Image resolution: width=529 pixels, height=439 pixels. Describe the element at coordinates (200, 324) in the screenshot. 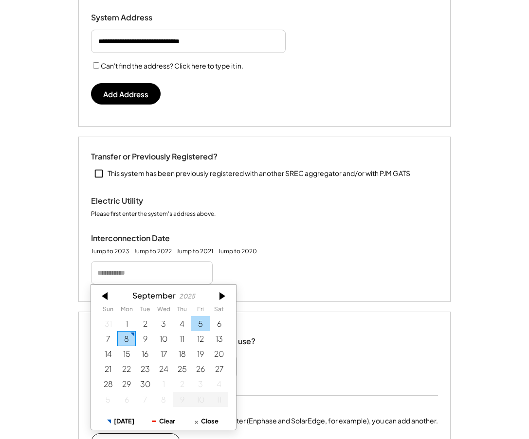

I see `div: 9/05/2025` at that location.